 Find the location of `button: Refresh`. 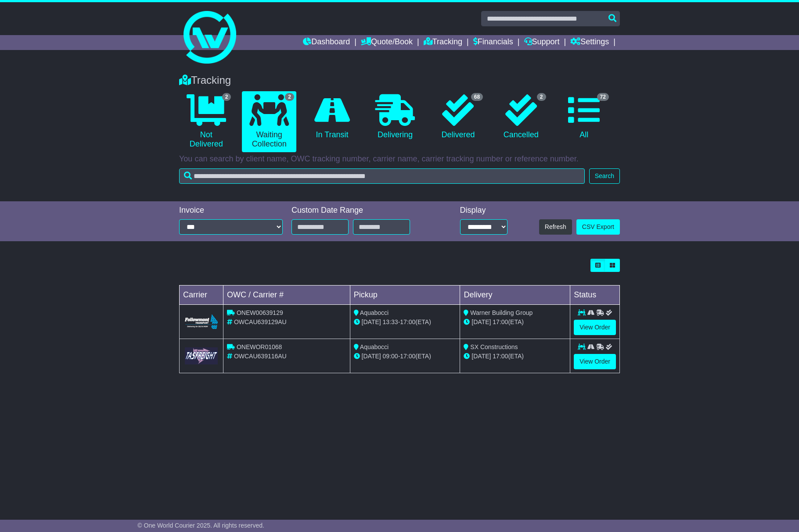

button: Refresh is located at coordinates (556, 227).